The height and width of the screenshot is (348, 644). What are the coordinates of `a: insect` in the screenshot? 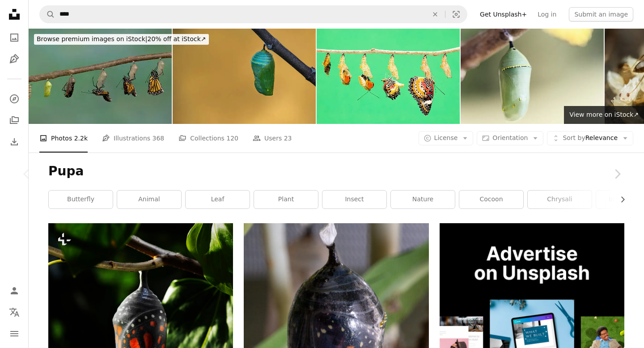 It's located at (355, 199).